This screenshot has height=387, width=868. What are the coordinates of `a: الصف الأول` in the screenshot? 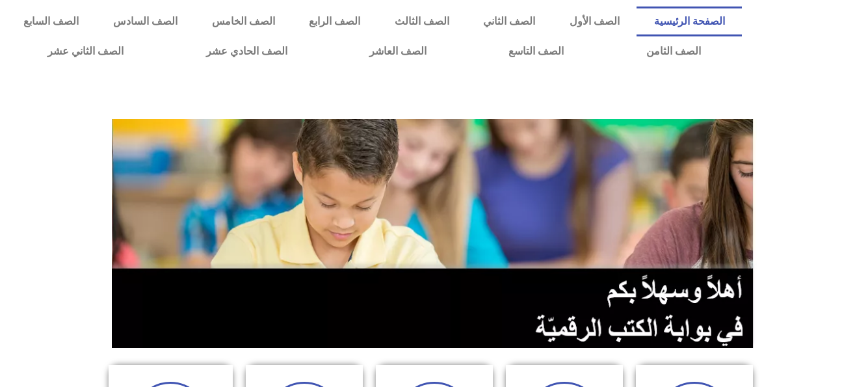 It's located at (595, 22).